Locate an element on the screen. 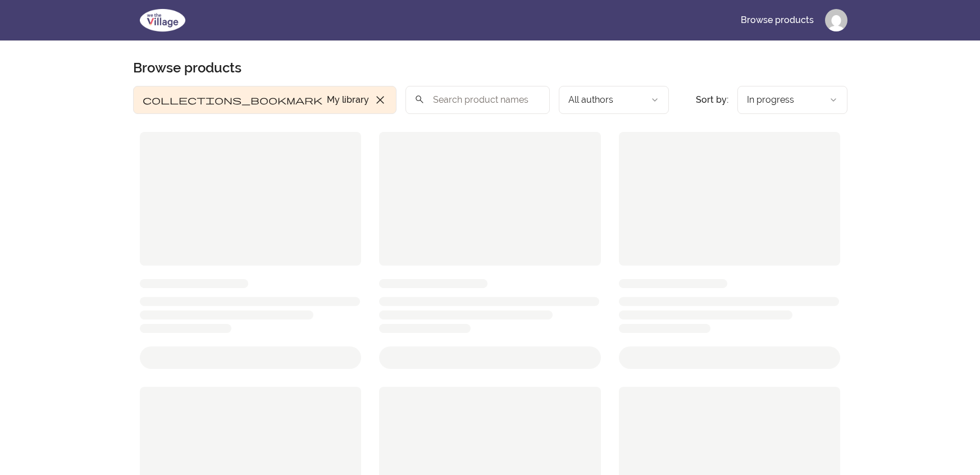 This screenshot has width=980, height=475. span: close is located at coordinates (380, 100).